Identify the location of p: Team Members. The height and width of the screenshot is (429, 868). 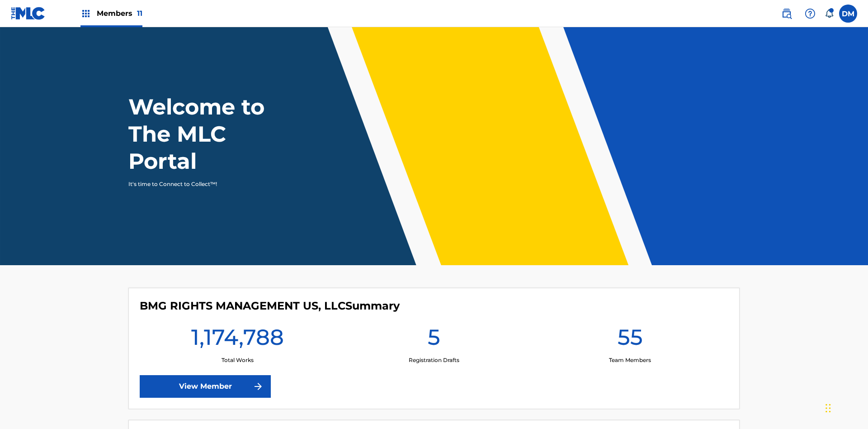
(630, 360).